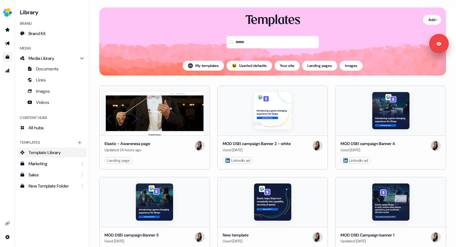 This screenshot has height=247, width=456. I want to click on div: Content Hubs, so click(52, 118).